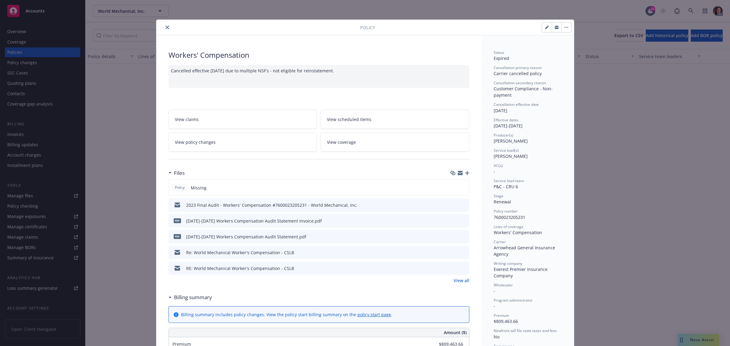 Image resolution: width=730 pixels, height=346 pixels. Describe the element at coordinates (523, 92) in the screenshot. I see `span: Customer Compliance - Non-payment` at that location.